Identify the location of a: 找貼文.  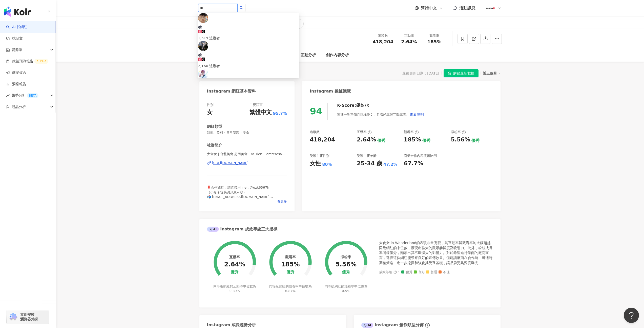
(15, 39).